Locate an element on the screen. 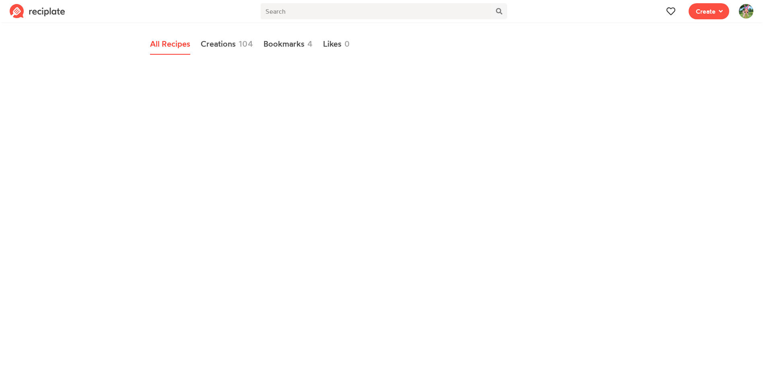 The height and width of the screenshot is (370, 763). button: Create is located at coordinates (708, 11).